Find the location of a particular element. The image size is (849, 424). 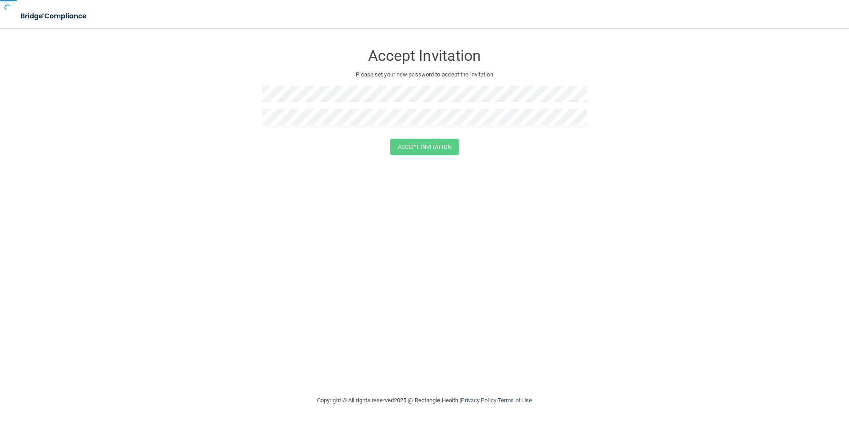

h3: Accept Invitation is located at coordinates (425, 56).